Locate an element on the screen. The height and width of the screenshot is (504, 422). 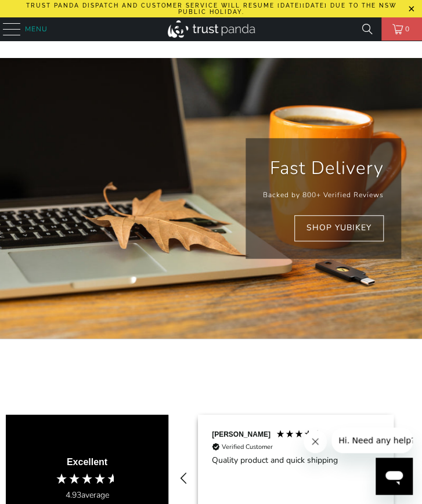
div: REVIEWS.io Carousel Scroll Left is located at coordinates (184, 479).